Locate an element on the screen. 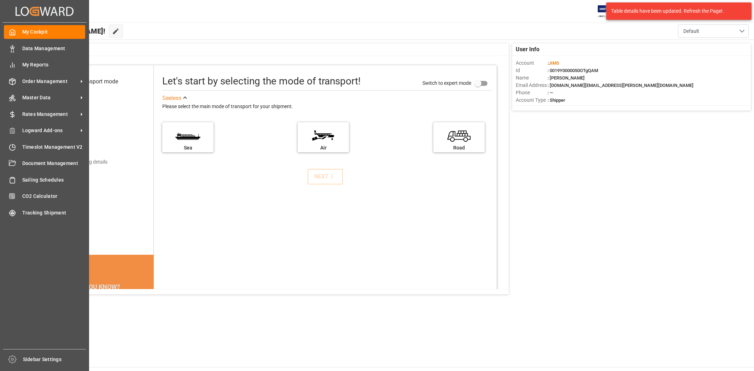  a: CO2 Calculator is located at coordinates (45, 196).